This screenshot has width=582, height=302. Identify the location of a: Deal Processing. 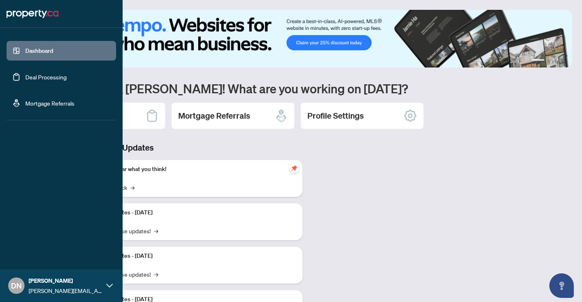
(46, 77).